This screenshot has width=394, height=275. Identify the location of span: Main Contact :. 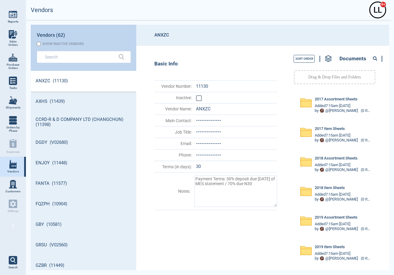
(173, 121).